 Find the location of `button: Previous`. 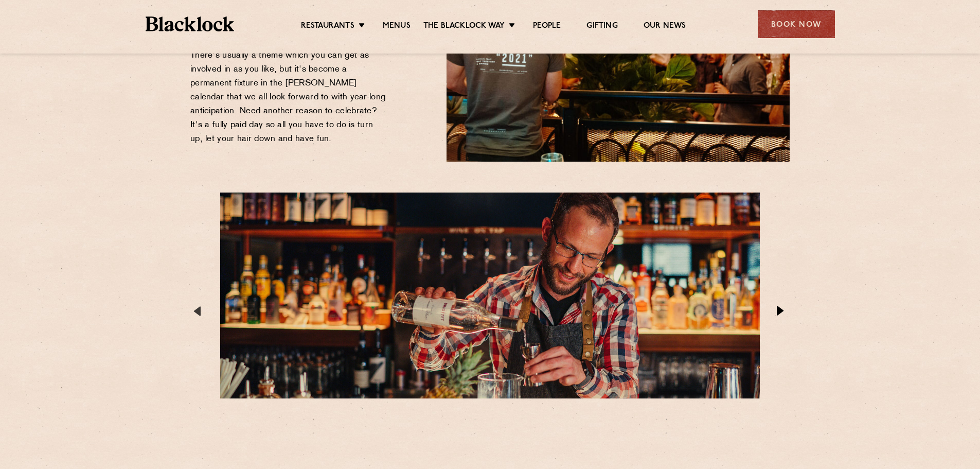

button: Previous is located at coordinates (198, 311).